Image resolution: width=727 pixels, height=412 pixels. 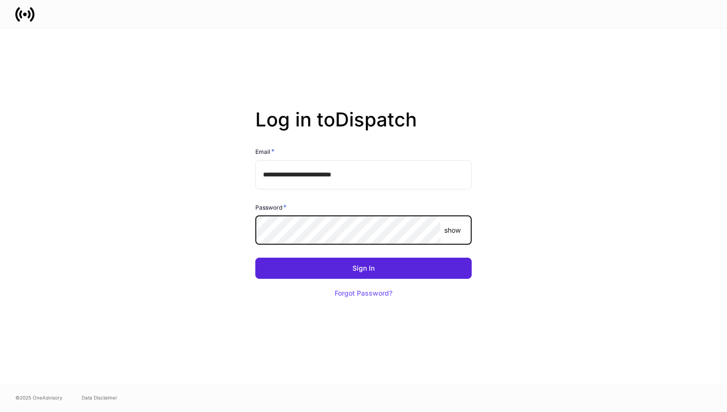 What do you see at coordinates (271, 207) in the screenshot?
I see `h6: Password` at bounding box center [271, 207].